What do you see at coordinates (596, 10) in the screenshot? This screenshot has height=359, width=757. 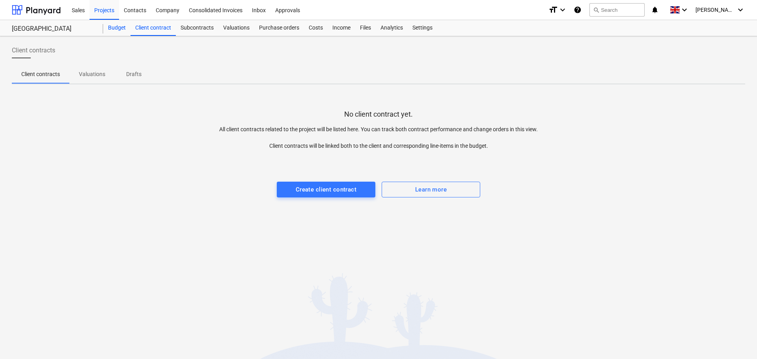 I see `span: search` at bounding box center [596, 10].